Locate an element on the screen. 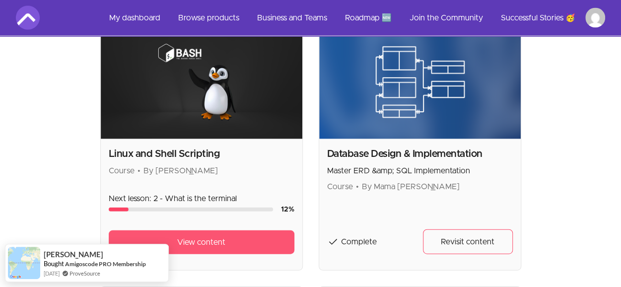 This screenshot has height=287, width=621. span: View content is located at coordinates (201, 242).